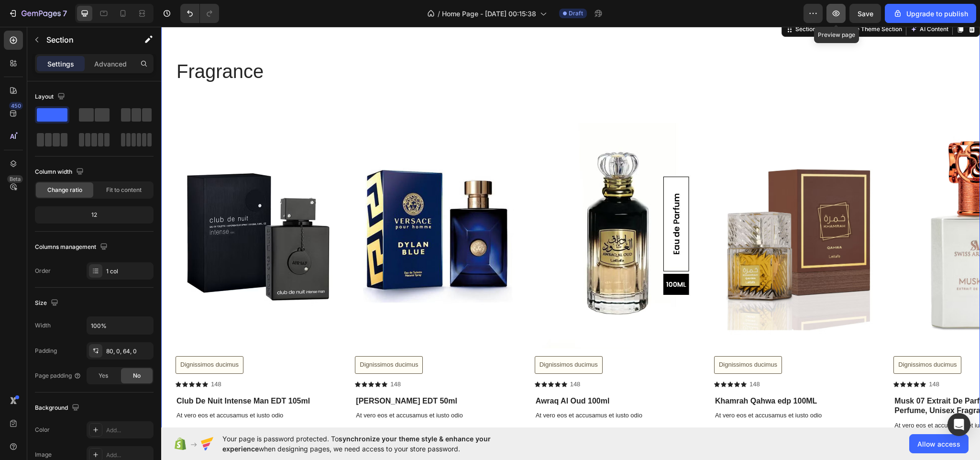 This screenshot has height=460, width=980. What do you see at coordinates (86, 40) in the screenshot?
I see `p: Section` at bounding box center [86, 40].